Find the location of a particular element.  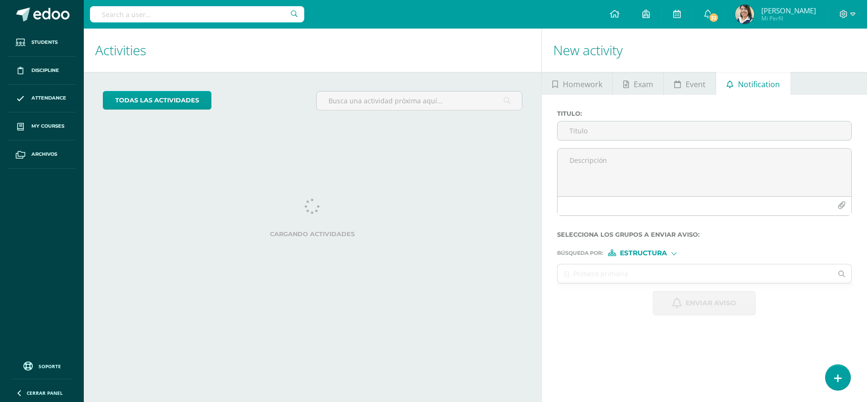

a: Soporte is located at coordinates (42, 365).